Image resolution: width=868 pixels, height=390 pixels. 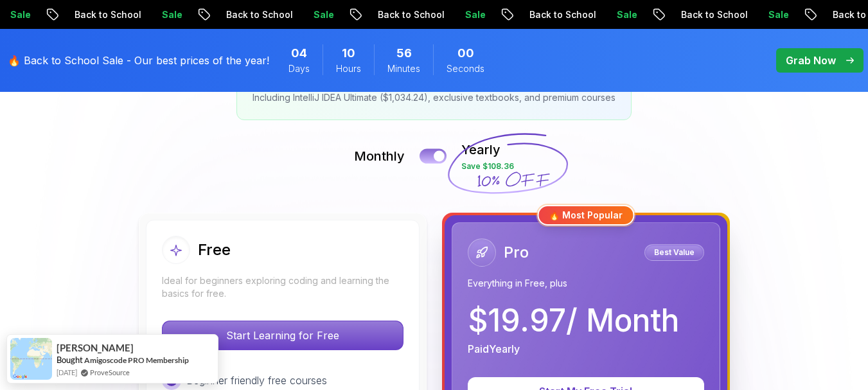 What do you see at coordinates (586, 284) in the screenshot?
I see `p: Everything in Free, plus` at bounding box center [586, 284].